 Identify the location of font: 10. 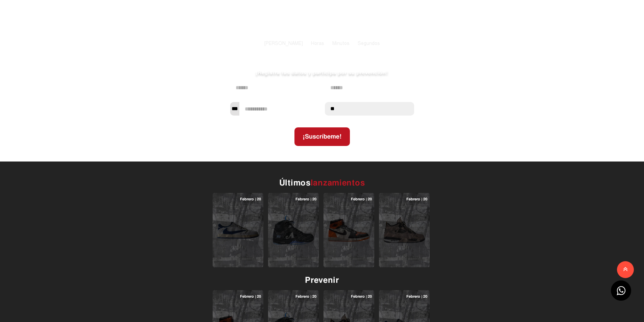
(283, 30).